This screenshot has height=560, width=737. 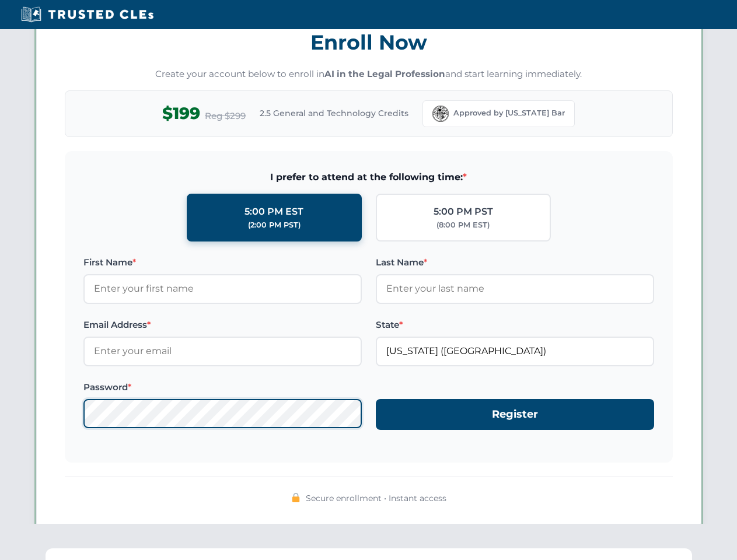 What do you see at coordinates (274, 225) in the screenshot?
I see `div: (2:00 PM PST)` at bounding box center [274, 225].